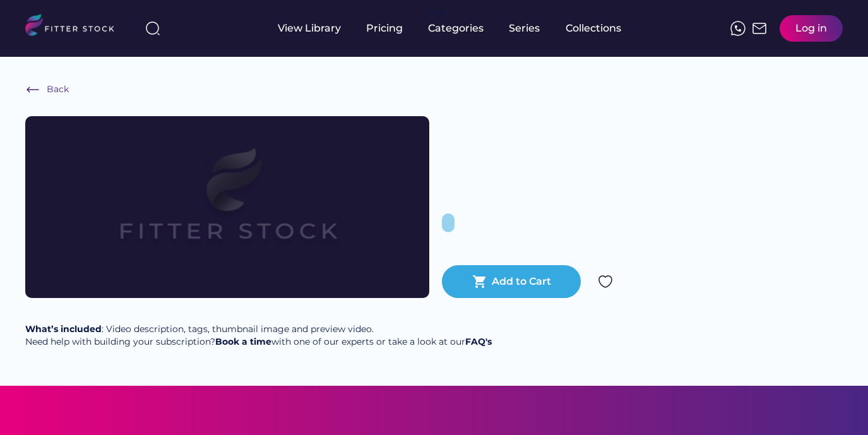  Describe the element at coordinates (436, 12) in the screenshot. I see `div: fvck` at that location.